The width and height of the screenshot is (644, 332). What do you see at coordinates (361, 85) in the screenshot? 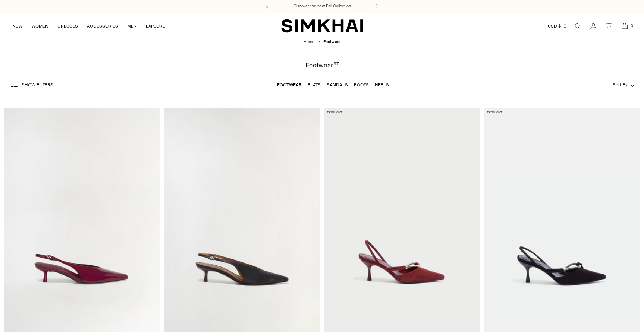
I see `a: Boots` at bounding box center [361, 85].